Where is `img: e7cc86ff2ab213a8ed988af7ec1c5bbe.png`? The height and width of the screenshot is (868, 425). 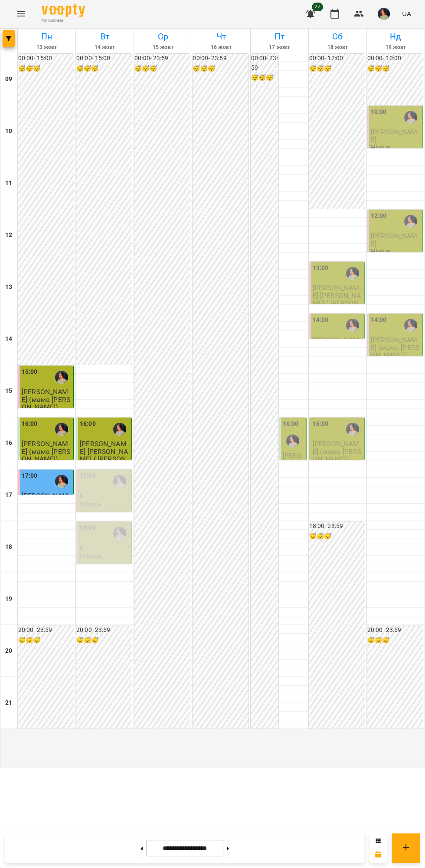 img: e7cc86ff2ab213a8ed988af7ec1c5bbe.png is located at coordinates (384, 14).